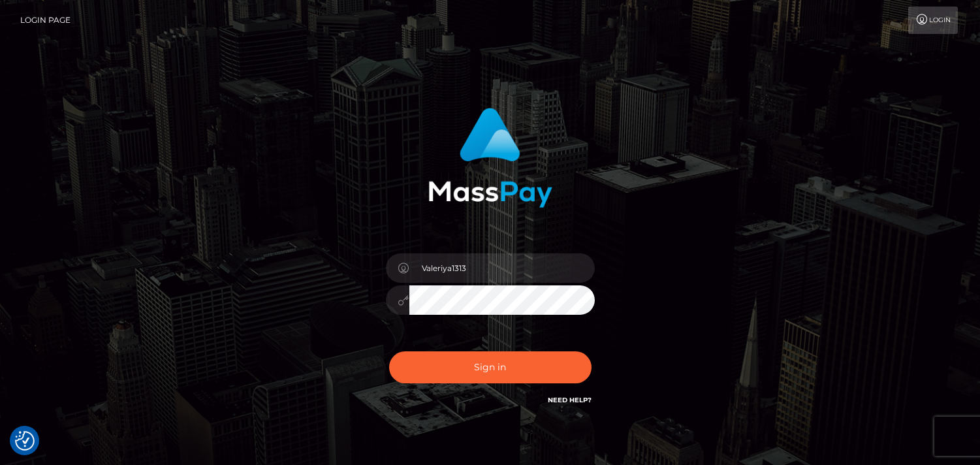  I want to click on input: Username..., so click(502, 267).